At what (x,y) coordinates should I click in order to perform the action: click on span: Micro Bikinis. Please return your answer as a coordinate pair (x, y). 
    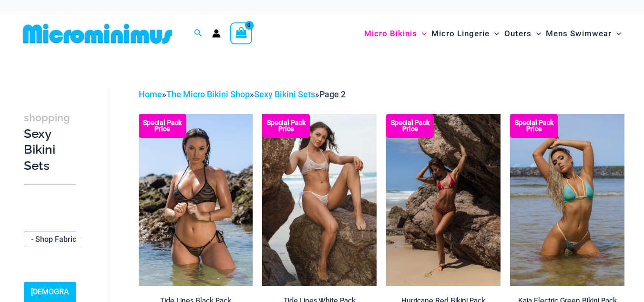
    Looking at the image, I should click on (390, 33).